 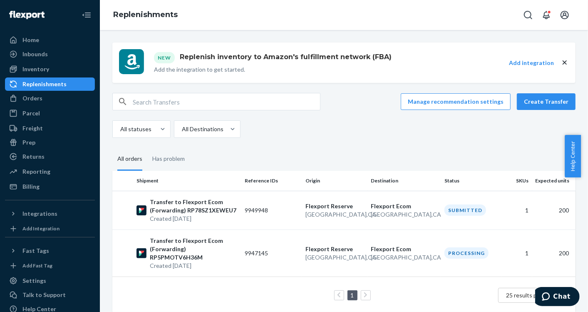 What do you see at coordinates (404, 181) in the screenshot?
I see `th: Destination` at bounding box center [404, 181].